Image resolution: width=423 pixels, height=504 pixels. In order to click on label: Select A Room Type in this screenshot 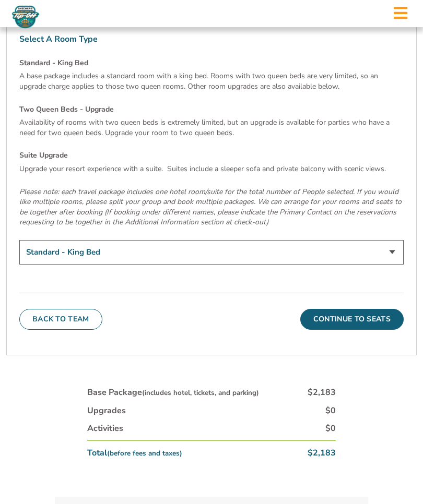, I will do `click(212, 39)`.